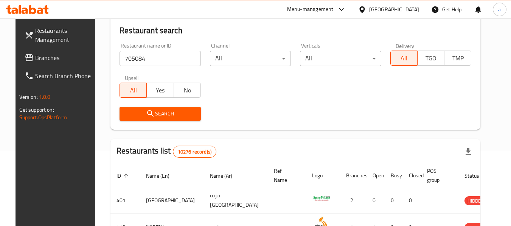 This screenshot has width=511, height=226. I want to click on td: 401, so click(125, 201).